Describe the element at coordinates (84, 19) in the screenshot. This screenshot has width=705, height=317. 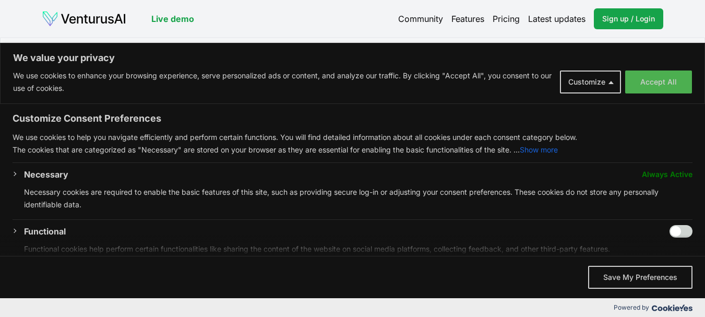
I see `img: logo` at that location.